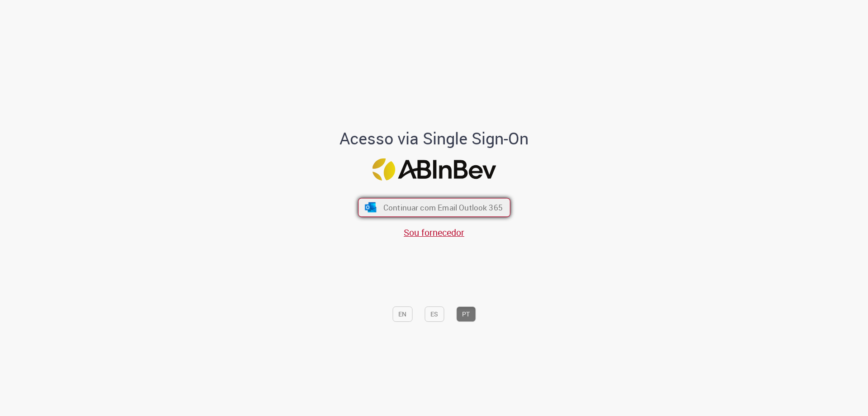 The image size is (868, 416). I want to click on button: PT, so click(466, 314).